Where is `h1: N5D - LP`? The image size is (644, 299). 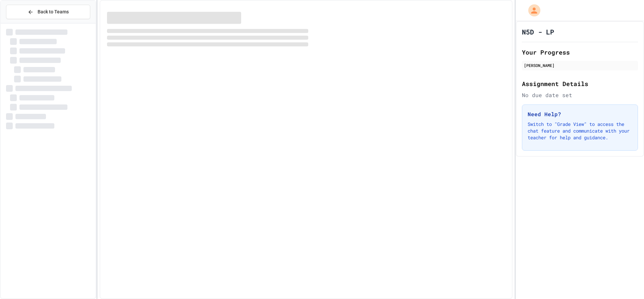
h1: N5D - LP is located at coordinates (538, 32).